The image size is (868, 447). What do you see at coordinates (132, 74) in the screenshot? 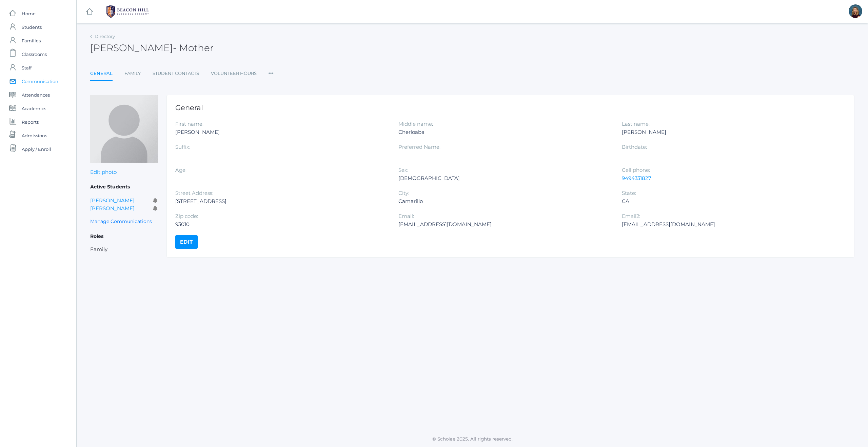
I see `a: Family` at bounding box center [132, 74].